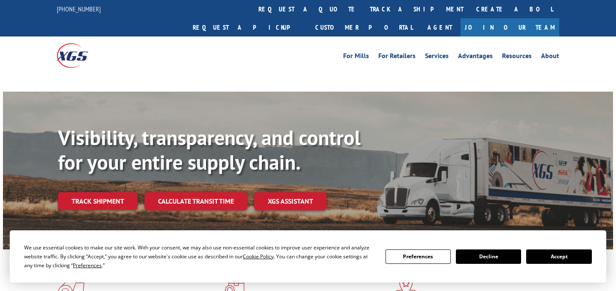 This screenshot has width=616, height=291. I want to click on a: Track shipment, so click(98, 201).